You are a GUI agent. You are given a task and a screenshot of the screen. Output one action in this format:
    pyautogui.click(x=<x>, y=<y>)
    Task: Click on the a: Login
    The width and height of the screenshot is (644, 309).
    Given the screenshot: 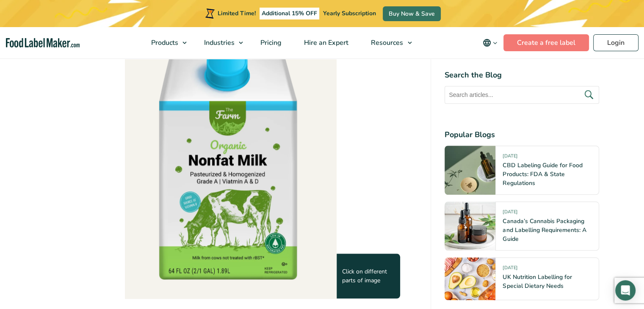 What is the action you would take?
    pyautogui.click(x=616, y=43)
    